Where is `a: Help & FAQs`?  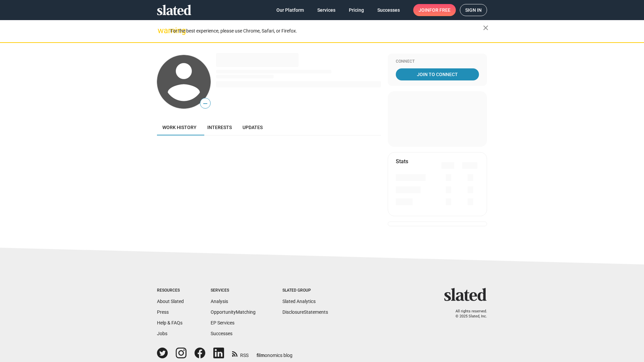
a: Help & FAQs is located at coordinates (170, 323).